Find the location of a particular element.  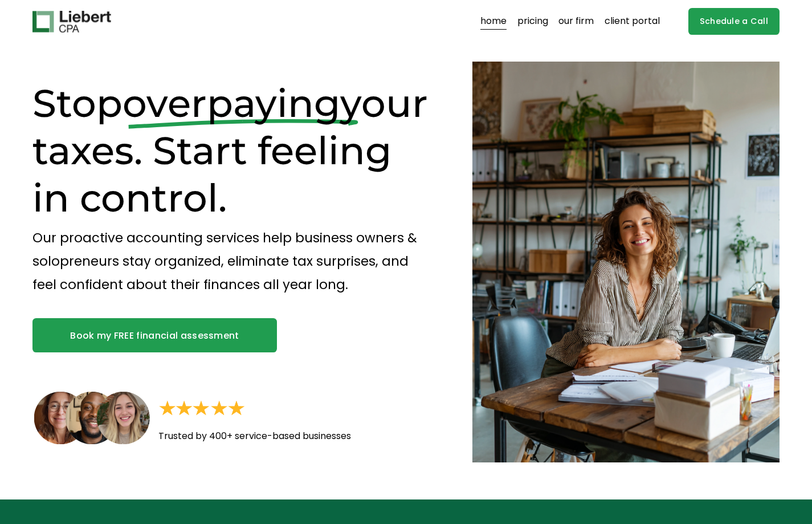

a: Schedule a Call is located at coordinates (734, 21).